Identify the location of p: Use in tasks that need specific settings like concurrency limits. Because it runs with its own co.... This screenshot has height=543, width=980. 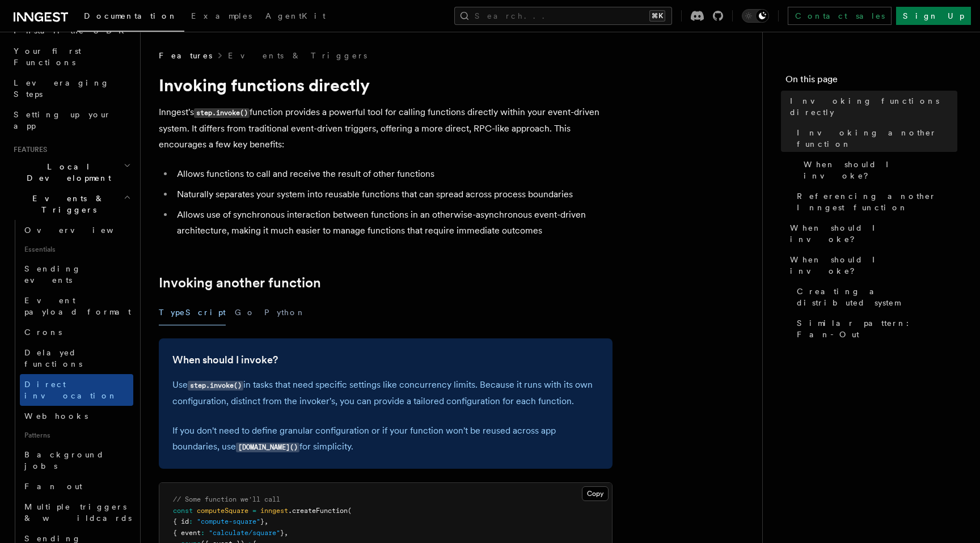
(386, 392).